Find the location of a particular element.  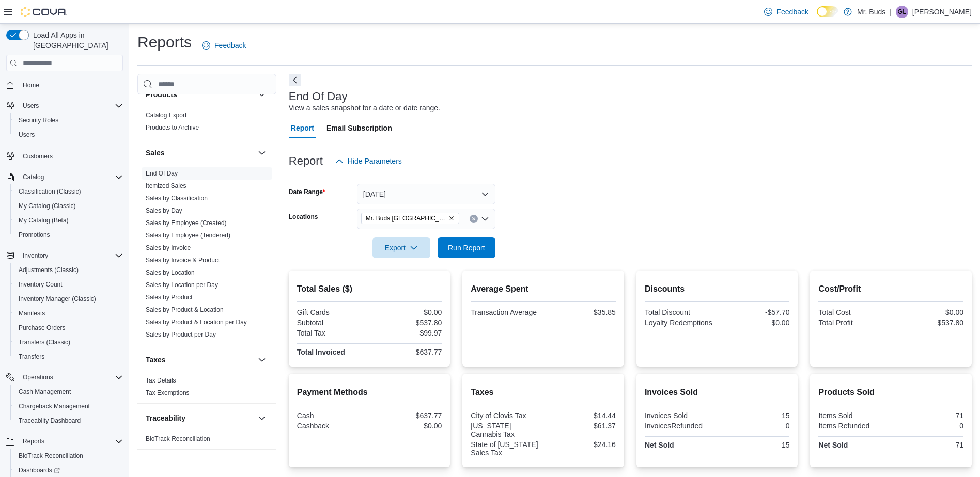

button: Security Roles is located at coordinates (69, 120).